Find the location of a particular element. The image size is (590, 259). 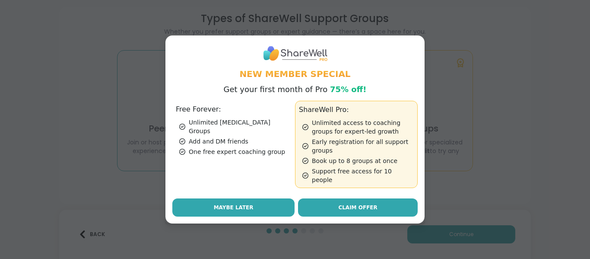

img: ShareWell Logo is located at coordinates (295, 53).